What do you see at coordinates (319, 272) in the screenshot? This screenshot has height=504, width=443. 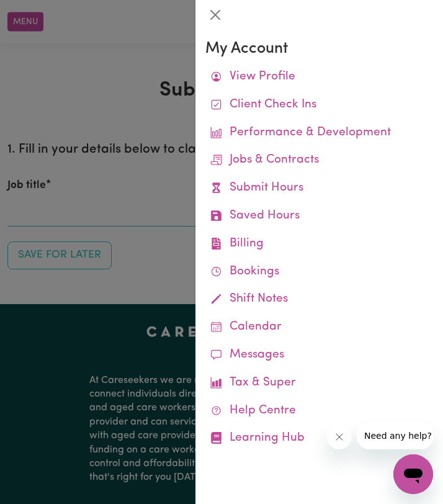 I see `a: Bookings` at bounding box center [319, 272].